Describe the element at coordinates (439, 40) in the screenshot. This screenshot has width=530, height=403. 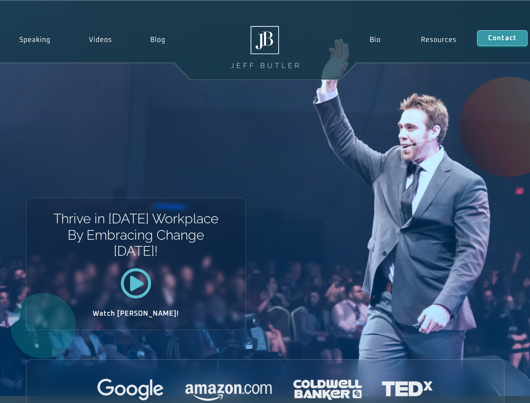
I see `a: Resources` at that location.